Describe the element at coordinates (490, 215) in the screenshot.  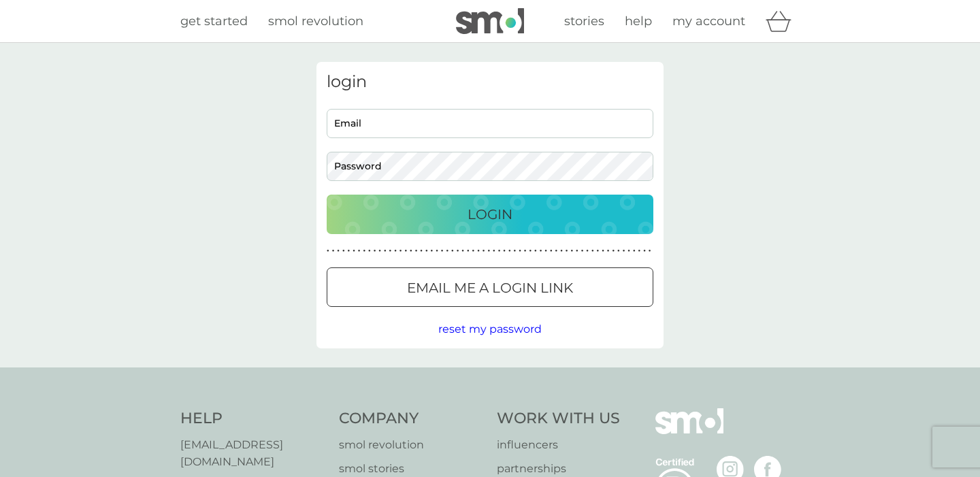
I see `button: Login` at that location.